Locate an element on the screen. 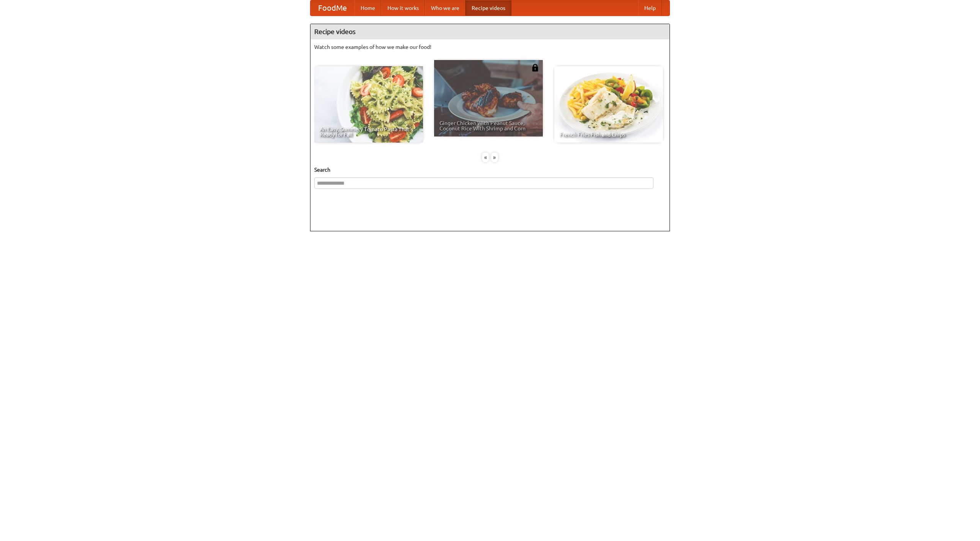 This screenshot has width=980, height=541. a: An Easy, Summery Tomato Pasta That's Ready for Fall is located at coordinates (369, 105).